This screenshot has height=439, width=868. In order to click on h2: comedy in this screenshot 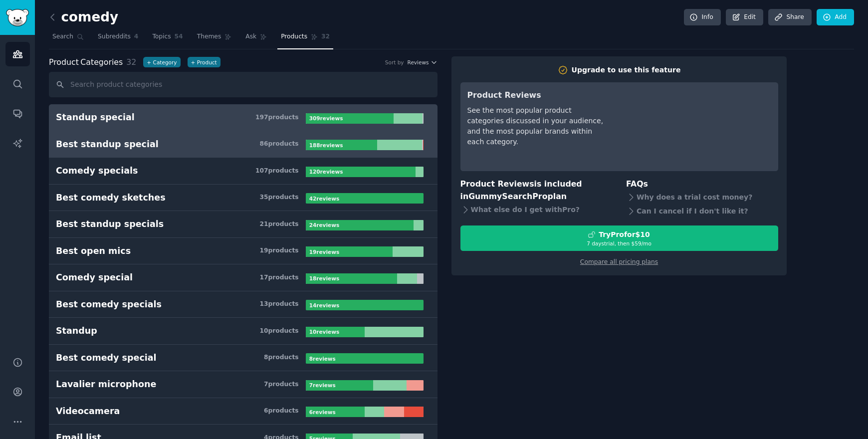, I will do `click(83, 18)`.